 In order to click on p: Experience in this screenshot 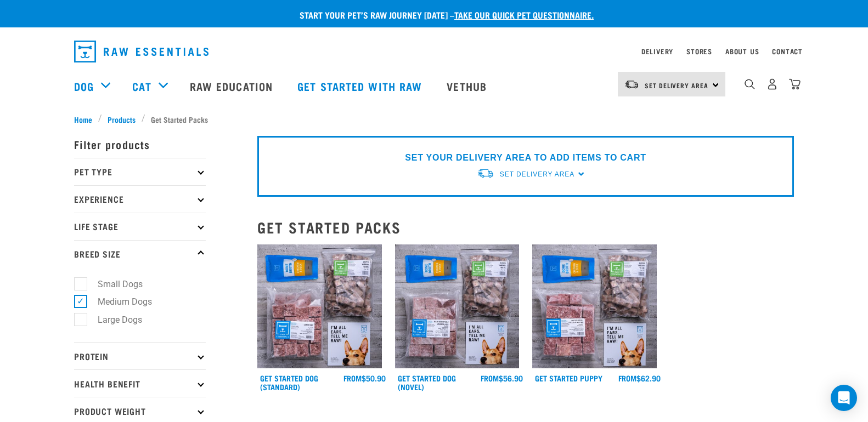, I will do `click(140, 199)`.